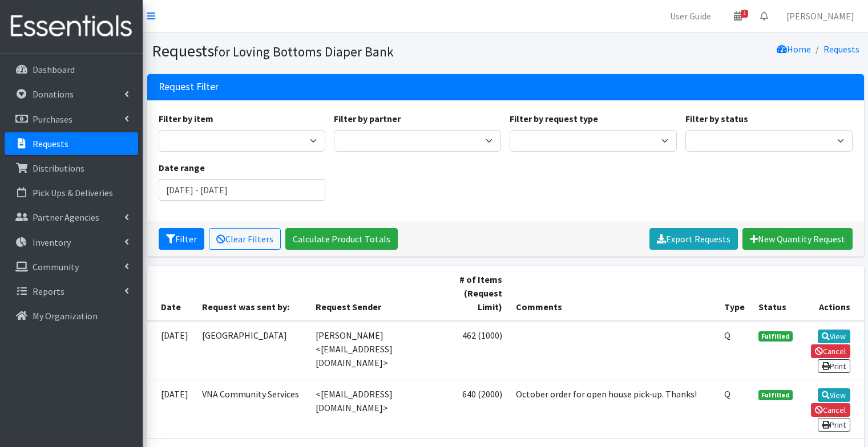  What do you see at coordinates (476, 293) in the screenshot?
I see `th: # of Items (Request Limit)` at bounding box center [476, 293].